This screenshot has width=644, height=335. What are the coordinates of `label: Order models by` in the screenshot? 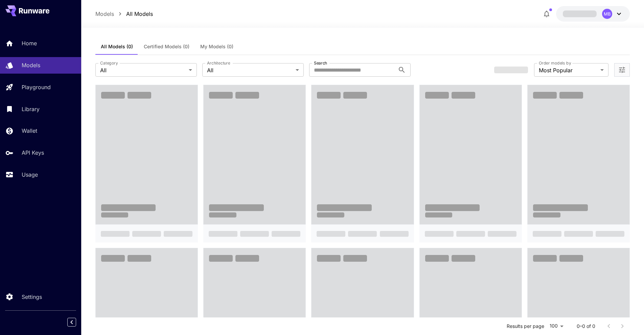 It's located at (555, 63).